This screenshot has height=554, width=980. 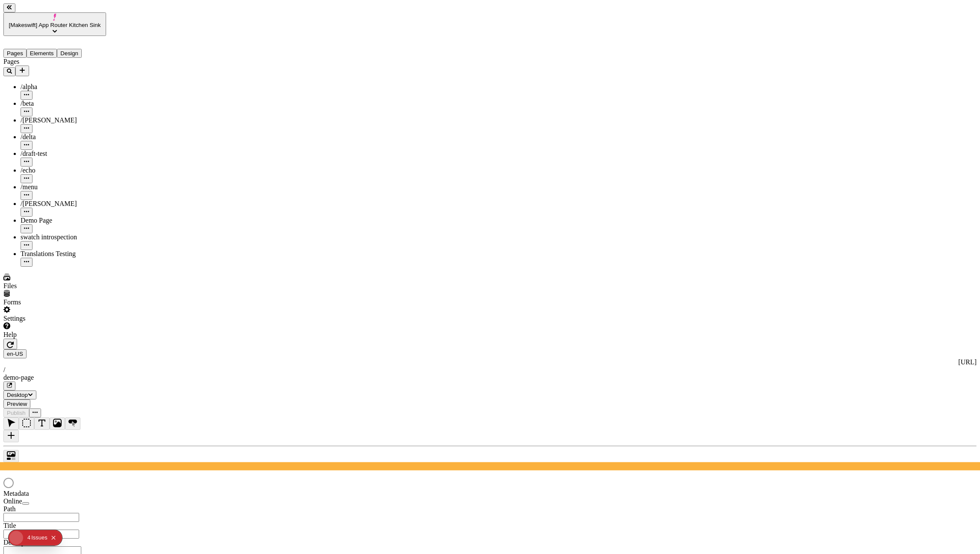 I want to click on button: Publish, so click(x=16, y=413).